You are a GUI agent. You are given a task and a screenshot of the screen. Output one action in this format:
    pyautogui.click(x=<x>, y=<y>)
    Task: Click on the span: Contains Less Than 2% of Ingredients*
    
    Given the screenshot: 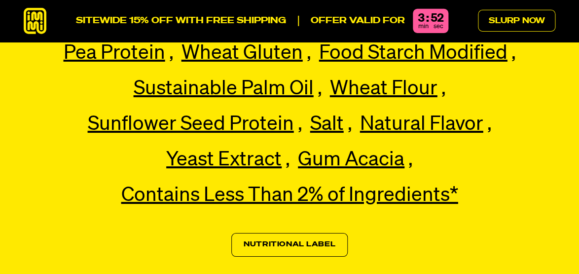 What is the action you would take?
    pyautogui.click(x=290, y=195)
    